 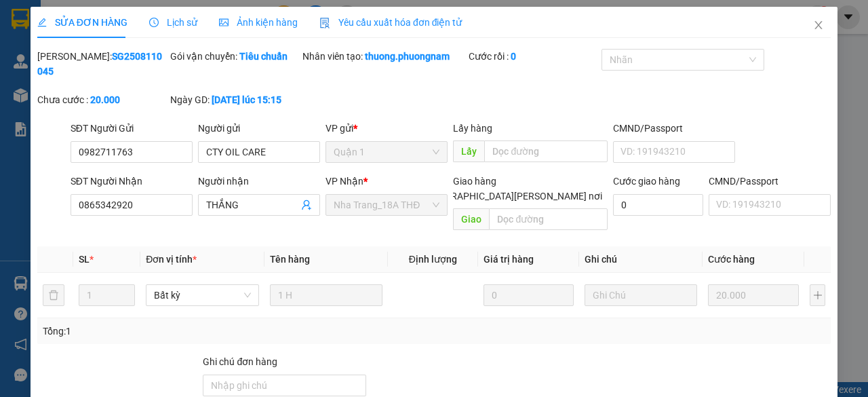 I want to click on input: Ghi chú đơn hàng, so click(x=284, y=385).